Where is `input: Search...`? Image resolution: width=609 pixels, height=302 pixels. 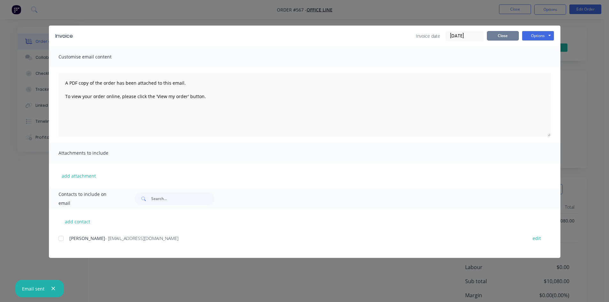 input: Search... is located at coordinates (183, 199).